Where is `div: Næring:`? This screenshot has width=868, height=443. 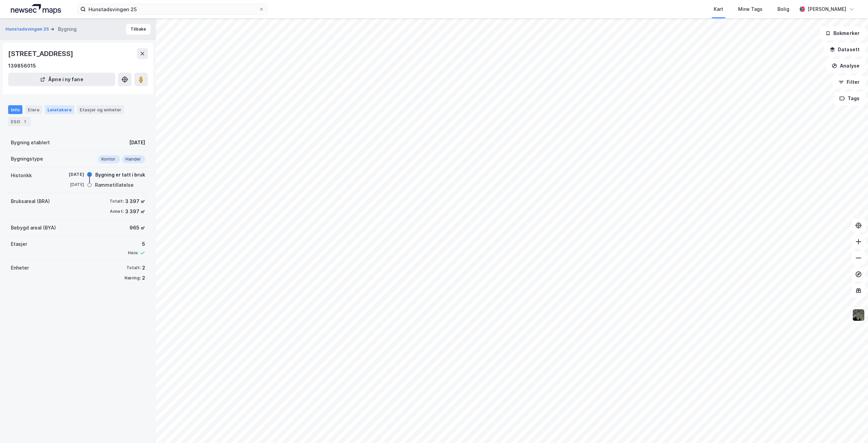
div: Næring: is located at coordinates (132, 278).